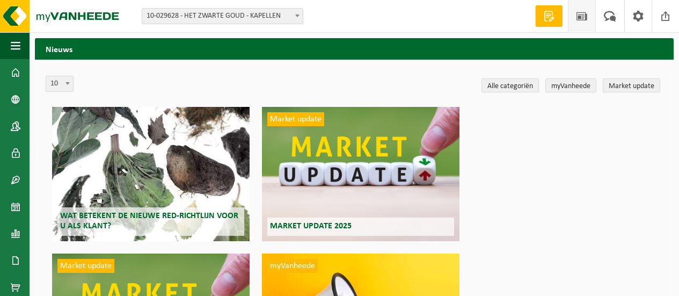  What do you see at coordinates (510, 85) in the screenshot?
I see `a: Alle categoriën` at bounding box center [510, 85].